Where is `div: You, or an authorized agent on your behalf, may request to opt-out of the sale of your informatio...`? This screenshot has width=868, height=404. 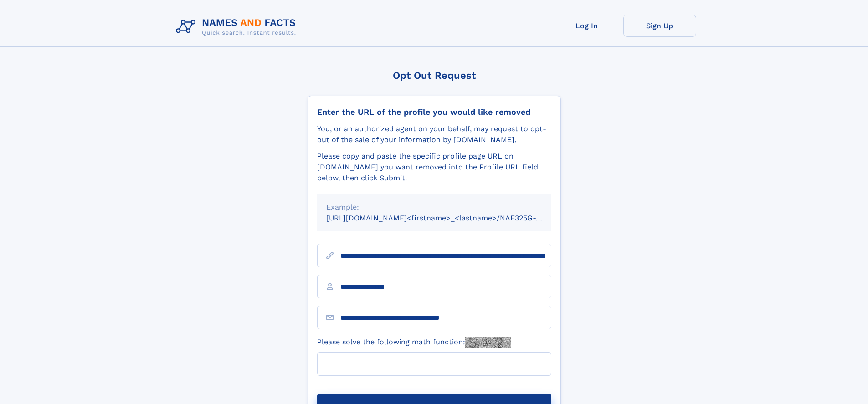
div: You, or an authorized agent on your behalf, may request to opt-out of the sale of your informatio... is located at coordinates (434, 135).